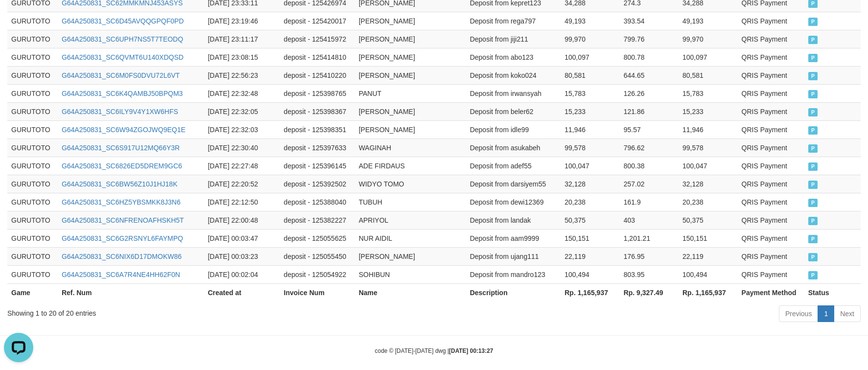 Image resolution: width=868 pixels, height=370 pixels. Describe the element at coordinates (832, 293) in the screenshot. I see `th: Status` at that location.